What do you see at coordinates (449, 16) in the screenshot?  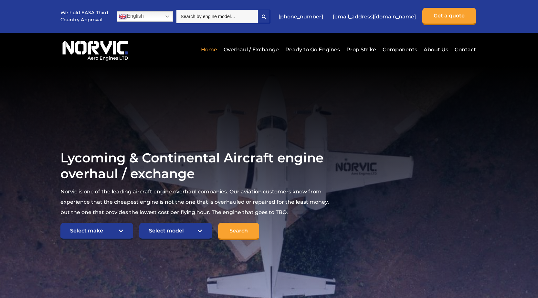 I see `a: Get a quote` at bounding box center [449, 16].